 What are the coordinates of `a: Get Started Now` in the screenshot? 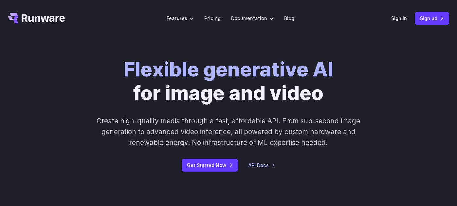 It's located at (210, 165).